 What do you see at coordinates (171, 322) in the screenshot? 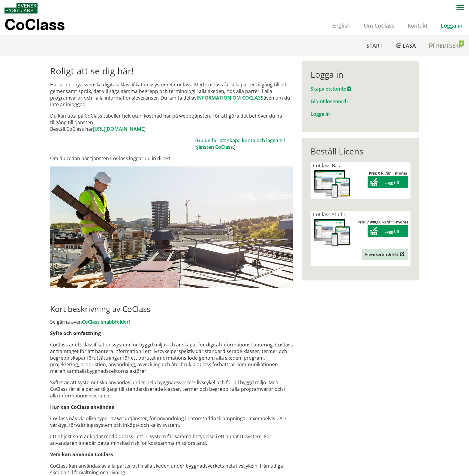
I see `p: Se gärna även !` at bounding box center [171, 322].